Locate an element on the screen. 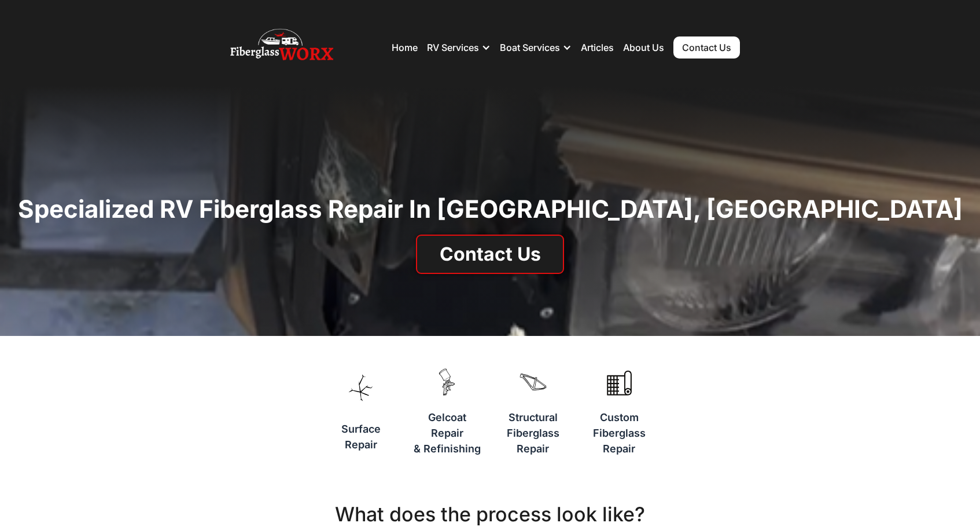  img: A roll of fiberglass mat is located at coordinates (619, 381).